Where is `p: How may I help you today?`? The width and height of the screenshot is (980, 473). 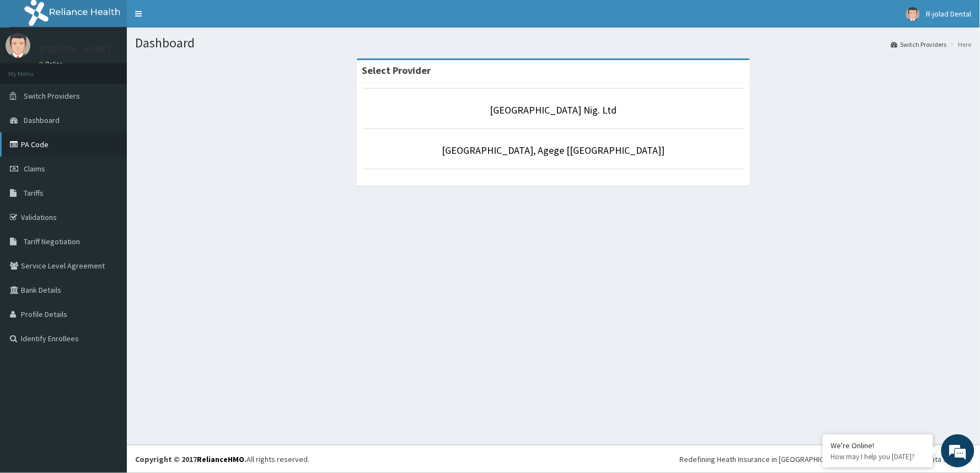 p: How may I help you today? is located at coordinates (878, 456).